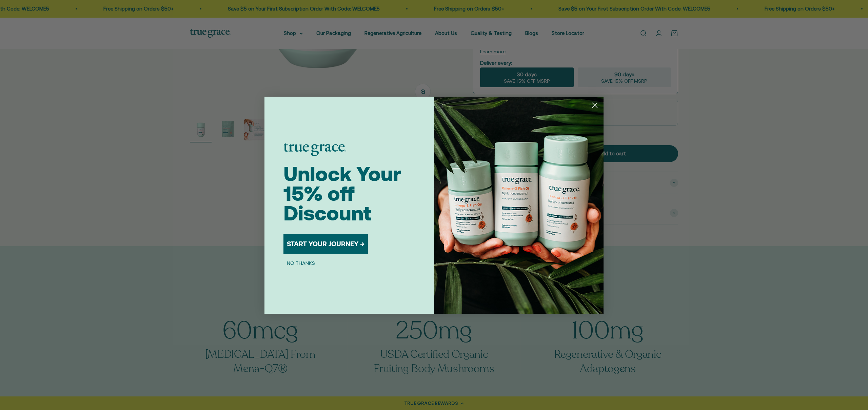 The image size is (868, 410). What do you see at coordinates (326, 244) in the screenshot?
I see `button: START YOUR JOURNEY →` at bounding box center [326, 244].